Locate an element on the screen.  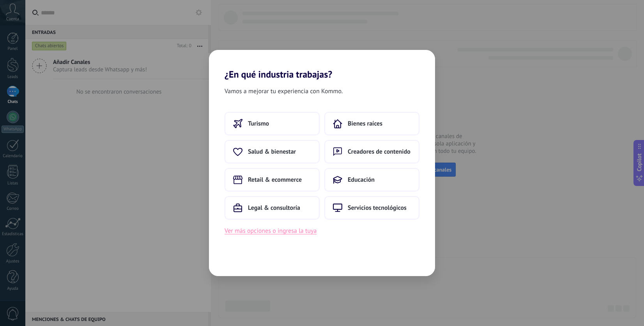
button: Servicios tecnológicos is located at coordinates (372, 208).